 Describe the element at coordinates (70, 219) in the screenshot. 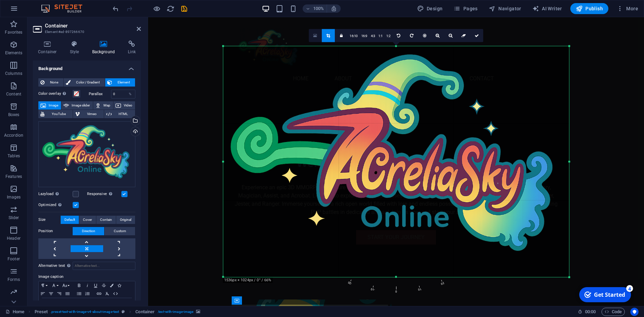

I see `span: Default` at that location.